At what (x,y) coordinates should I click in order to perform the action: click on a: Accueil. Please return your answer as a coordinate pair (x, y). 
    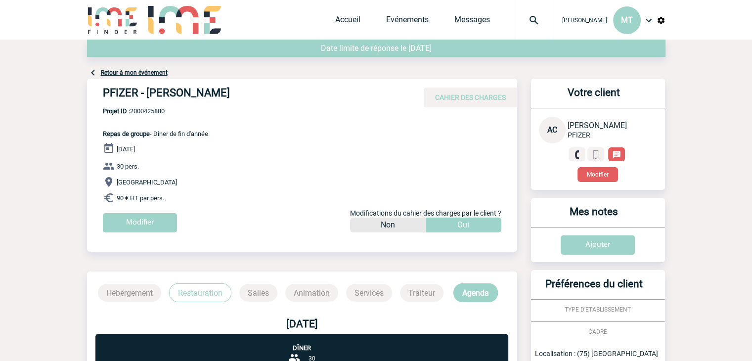
    Looking at the image, I should click on (348, 22).